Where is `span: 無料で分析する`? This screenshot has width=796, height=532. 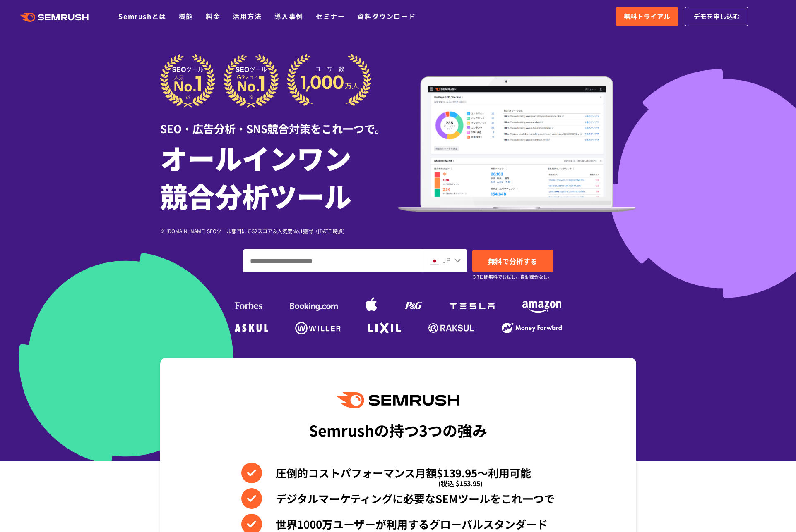
span: 無料で分析する is located at coordinates (512, 261).